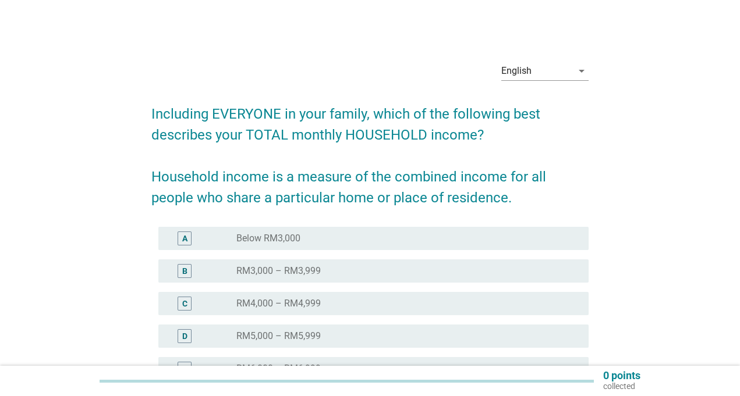 The width and height of the screenshot is (740, 396). Describe the element at coordinates (622, 387) in the screenshot. I see `p: collected` at that location.